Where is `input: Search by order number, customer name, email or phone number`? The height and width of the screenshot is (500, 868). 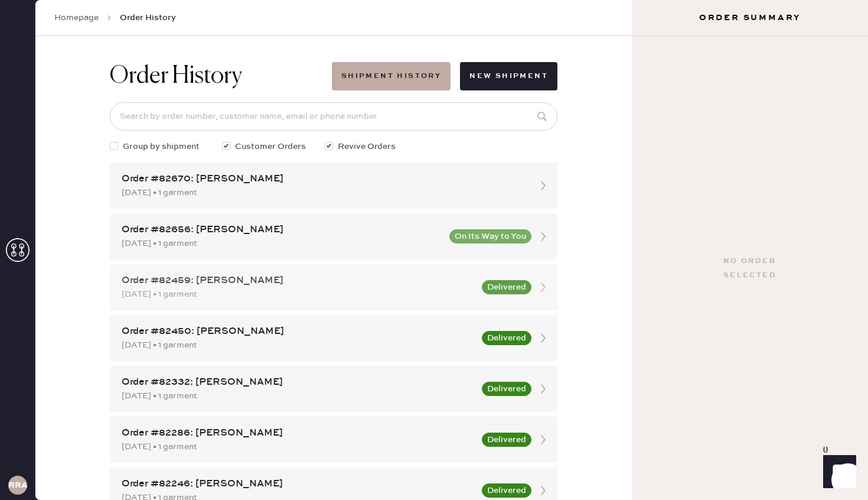
input: Search by order number, customer name, email or phone number is located at coordinates (334, 117).